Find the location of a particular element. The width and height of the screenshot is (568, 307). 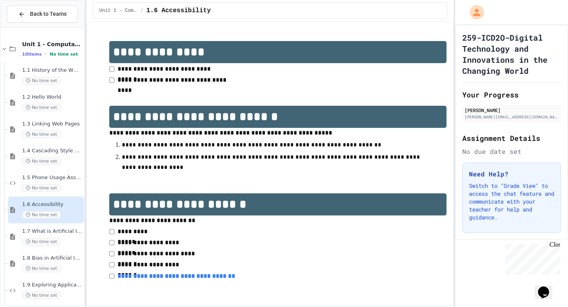

span: 1.8 Bias in Artificial Intelligence is located at coordinates (52, 258).